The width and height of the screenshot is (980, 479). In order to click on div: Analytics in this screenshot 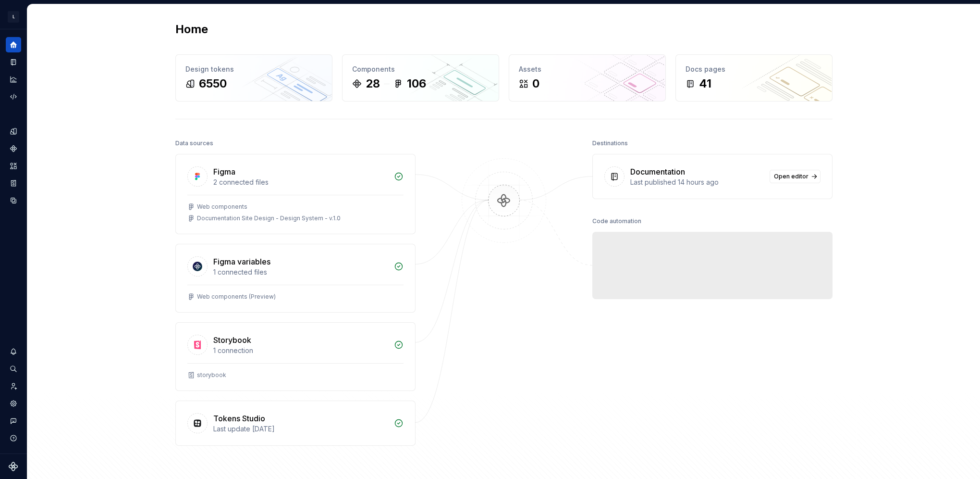, I will do `click(14, 79)`.